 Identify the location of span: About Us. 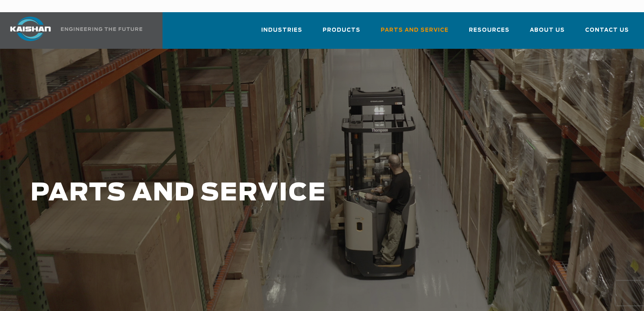
(547, 30).